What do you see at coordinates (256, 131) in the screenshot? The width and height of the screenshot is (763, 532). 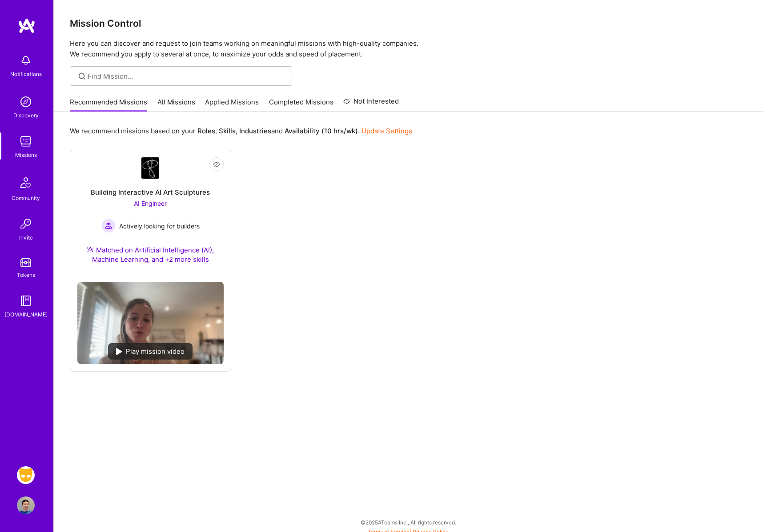 I see `b: Industries` at bounding box center [256, 131].